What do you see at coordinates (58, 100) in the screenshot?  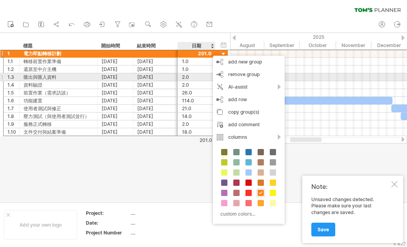 I see `div: 功能建置` at bounding box center [58, 100].